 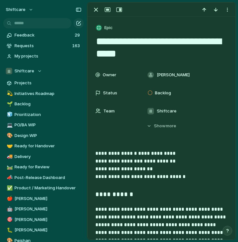 What do you see at coordinates (48, 56) in the screenshot?
I see `span: My projects` at bounding box center [48, 56].